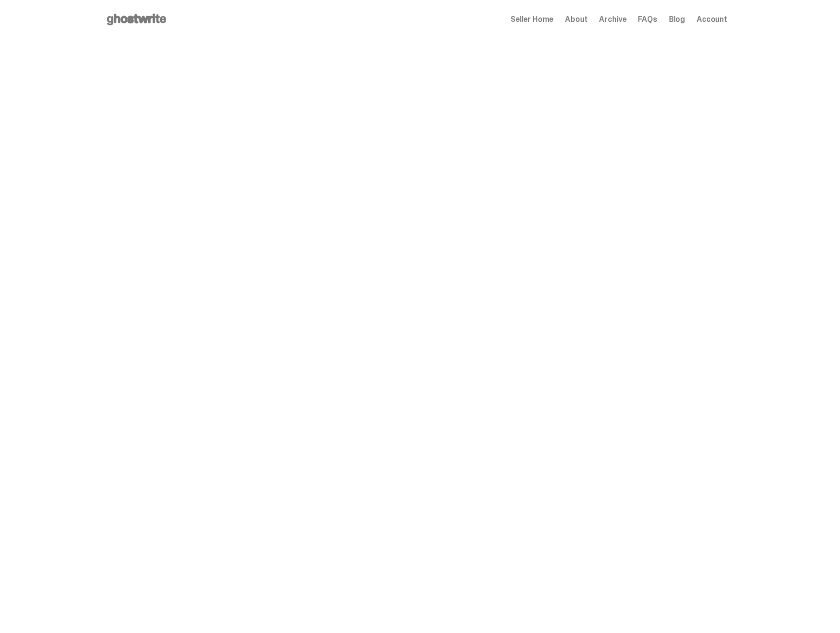  I want to click on a: Account, so click(712, 19).